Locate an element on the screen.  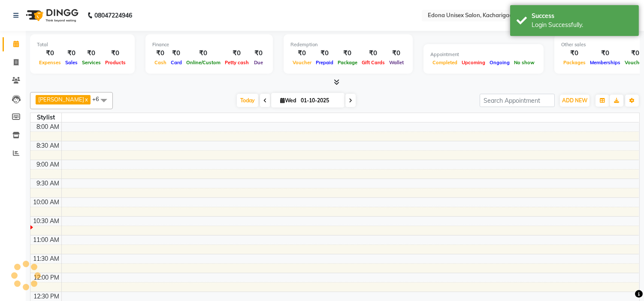
span: Memberships is located at coordinates (605, 62).